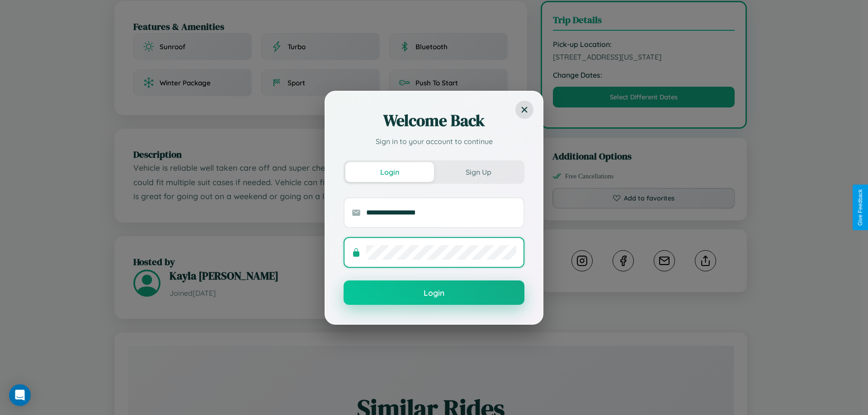 Image resolution: width=868 pixels, height=415 pixels. I want to click on h2: Welcome Back, so click(434, 120).